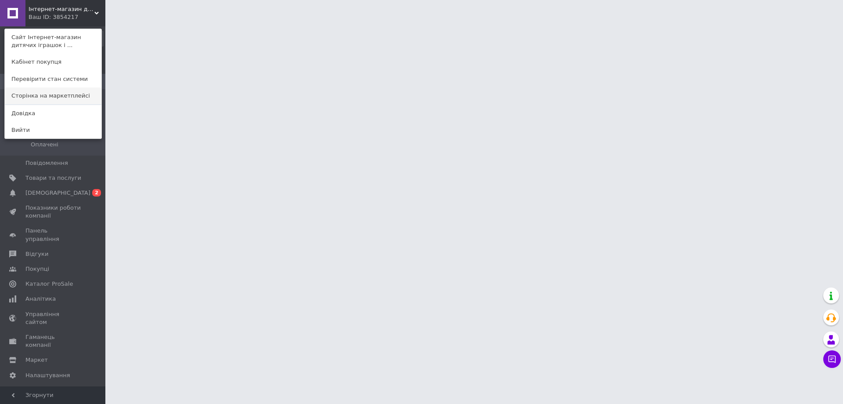 Image resolution: width=843 pixels, height=404 pixels. Describe the element at coordinates (832, 359) in the screenshot. I see `button: Чат з покупцем` at that location.